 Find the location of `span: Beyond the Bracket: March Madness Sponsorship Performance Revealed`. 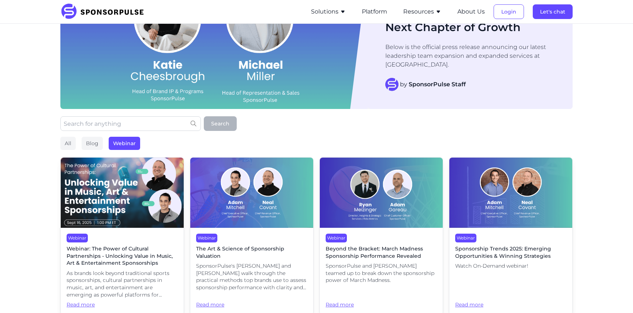

span: Beyond the Bracket: March Madness Sponsorship Performance Revealed is located at coordinates (381, 252).